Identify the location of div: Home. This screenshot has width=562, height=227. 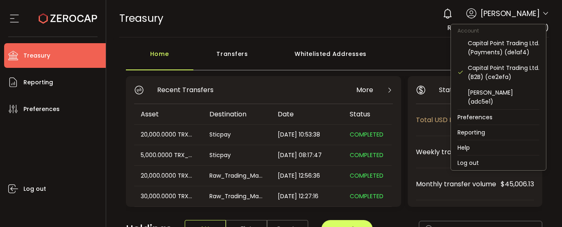
(160, 58).